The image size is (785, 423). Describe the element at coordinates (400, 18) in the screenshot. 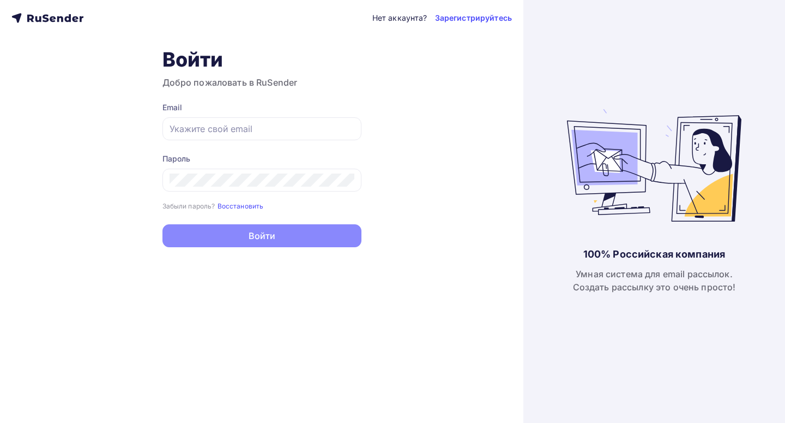

I see `div: Нет аккаунта?` at that location.